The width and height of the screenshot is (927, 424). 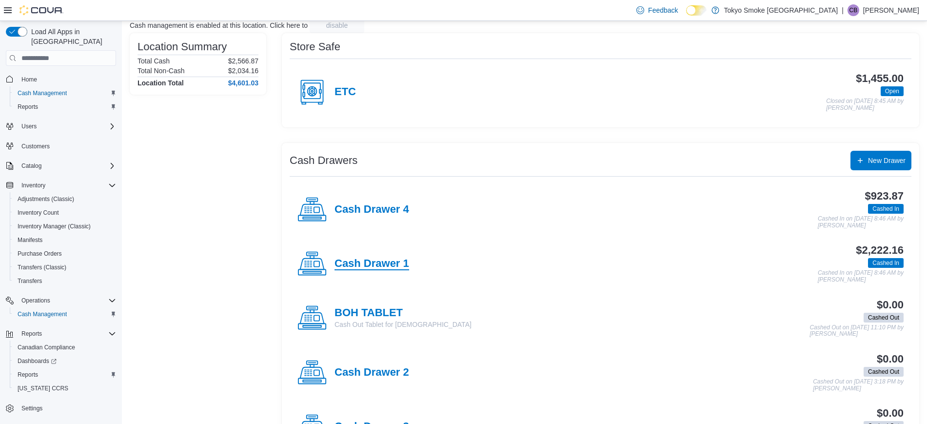 What do you see at coordinates (884, 196) in the screenshot?
I see `h3: $923.87` at bounding box center [884, 196].